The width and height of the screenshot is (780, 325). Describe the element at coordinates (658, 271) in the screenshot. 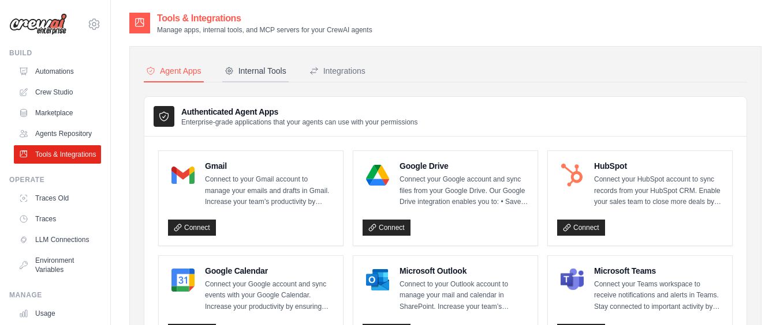

I see `h4: Microsoft Teams` at that location.